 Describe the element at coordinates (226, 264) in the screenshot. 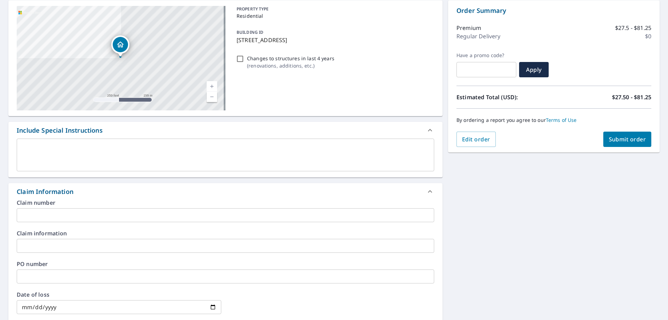

I see `label: PO number` at that location.